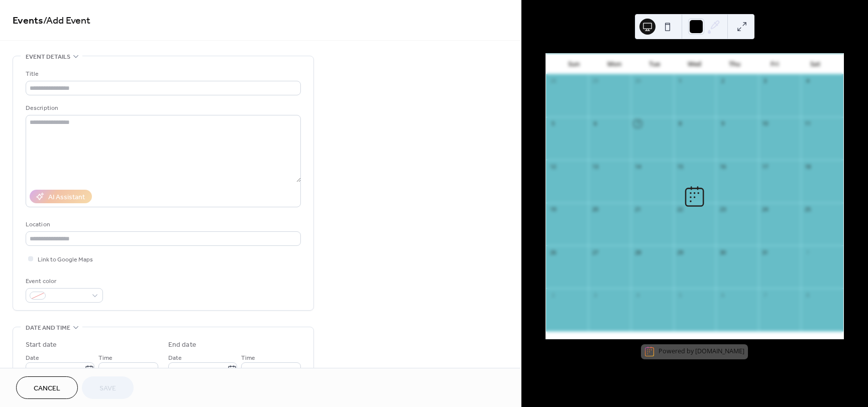  I want to click on div: 15, so click(680, 166).